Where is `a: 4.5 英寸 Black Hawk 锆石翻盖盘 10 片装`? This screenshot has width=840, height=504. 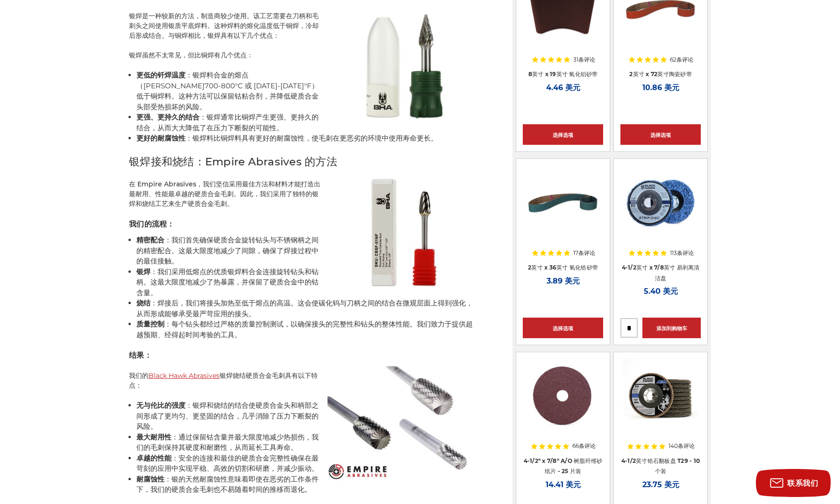
a: 4.5 英寸 Black Hawk 锆石翻盖盘 10 片装 is located at coordinates (661, 398).